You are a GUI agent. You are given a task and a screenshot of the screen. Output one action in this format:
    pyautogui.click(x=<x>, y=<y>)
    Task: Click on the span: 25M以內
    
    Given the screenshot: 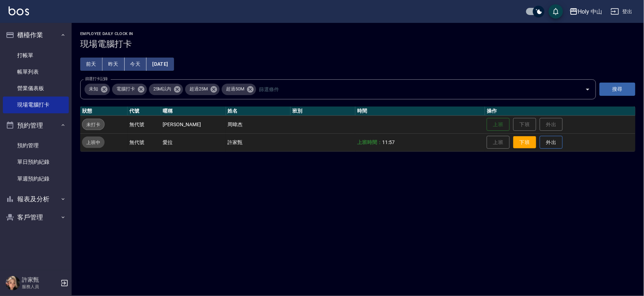 What is the action you would take?
    pyautogui.click(x=162, y=89)
    